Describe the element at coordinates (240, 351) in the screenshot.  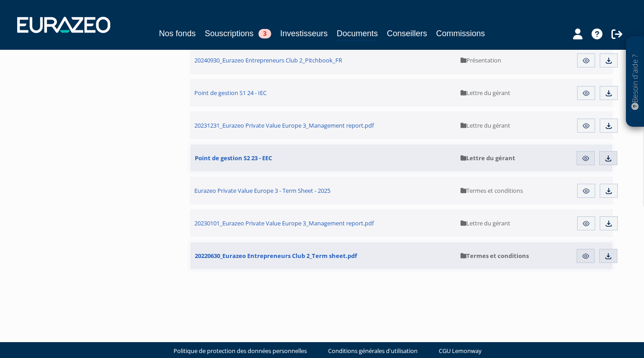
I see `a: Politique de protection des données personnelles` at that location.